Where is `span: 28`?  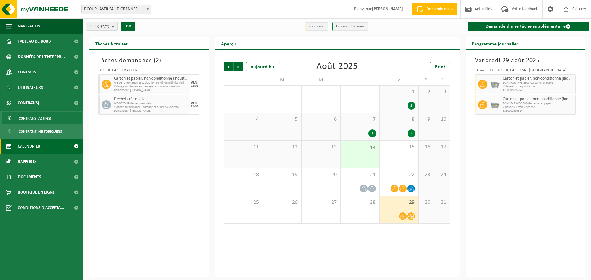
span: 28 is located at coordinates (360, 203).